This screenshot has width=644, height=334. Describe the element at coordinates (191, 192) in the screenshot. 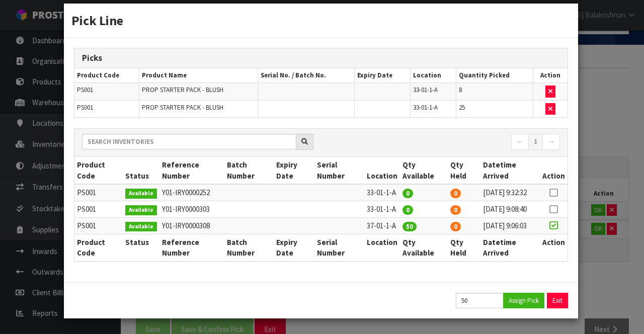

I see `td: Y01-IRY0000252` at that location.